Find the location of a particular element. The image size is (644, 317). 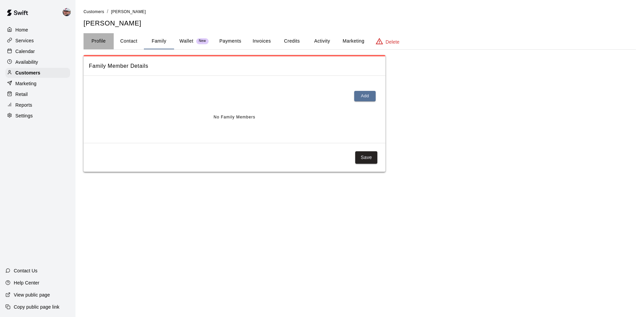

p: View public page is located at coordinates (32, 295).